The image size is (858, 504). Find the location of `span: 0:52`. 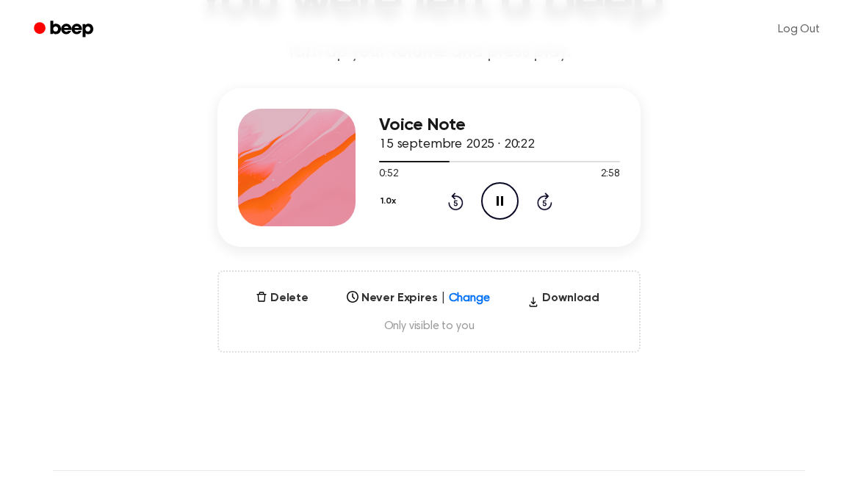

span: 0:52 is located at coordinates (389, 174).